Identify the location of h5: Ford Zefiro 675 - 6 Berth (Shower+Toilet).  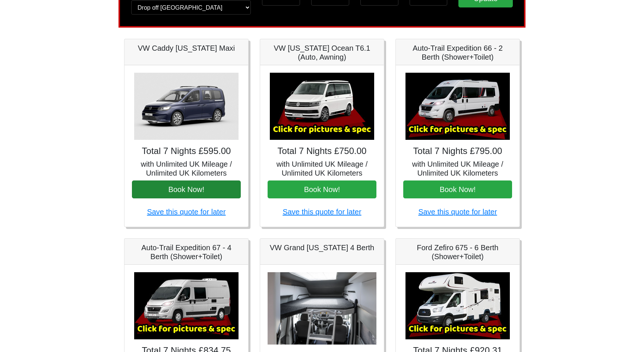
(457, 252).